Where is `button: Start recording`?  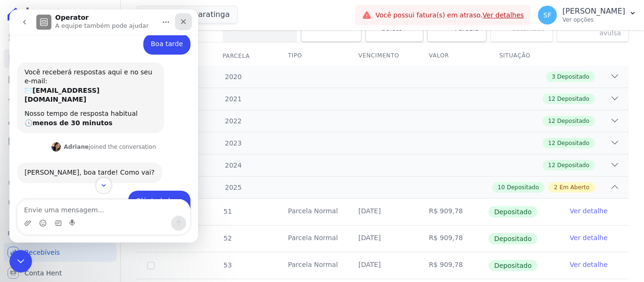
button: Start recording is located at coordinates (64, 214).